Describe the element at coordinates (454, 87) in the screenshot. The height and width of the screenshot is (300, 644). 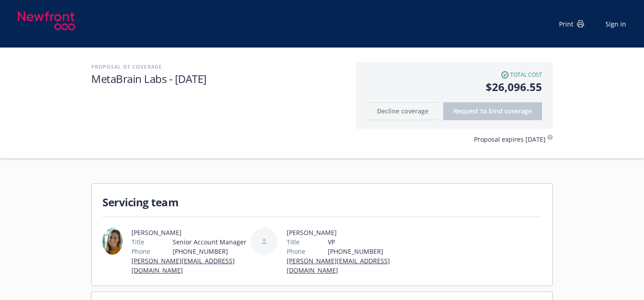
I see `span: $26,096.55` at that location.